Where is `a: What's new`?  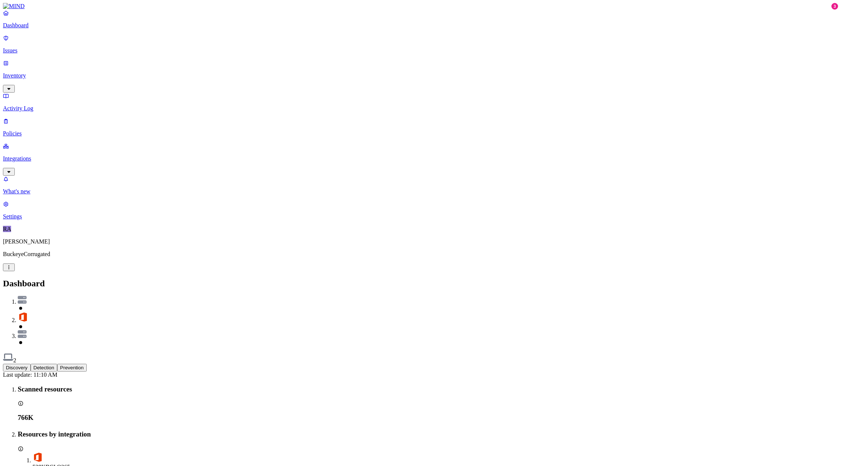
a: What's new is located at coordinates (421, 185).